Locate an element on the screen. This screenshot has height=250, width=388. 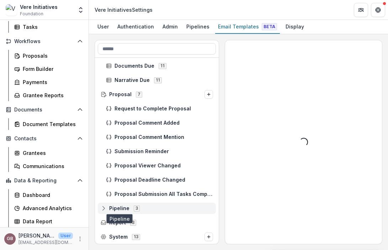
span: Contacts is located at coordinates (44, 138).